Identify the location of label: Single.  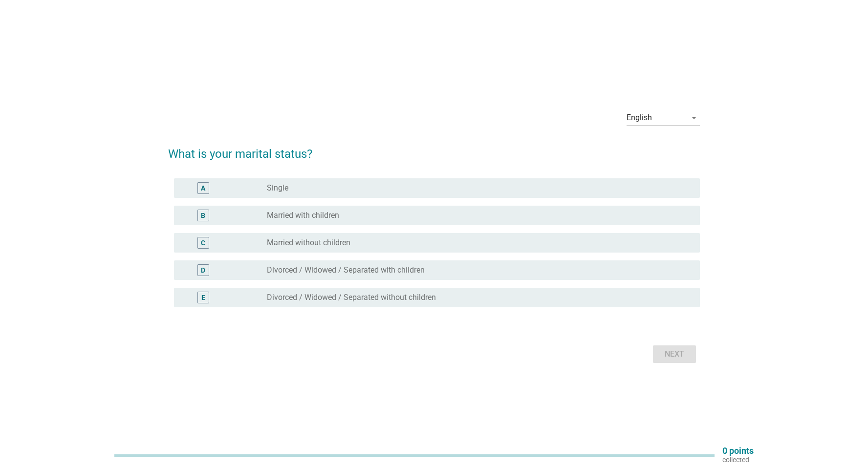
(277, 188).